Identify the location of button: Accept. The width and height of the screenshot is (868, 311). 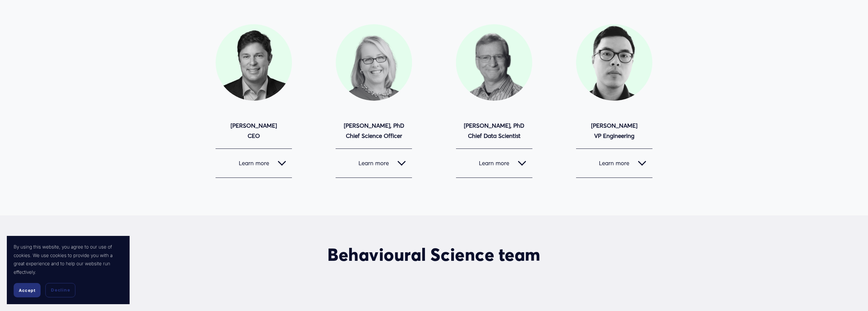
(27, 291).